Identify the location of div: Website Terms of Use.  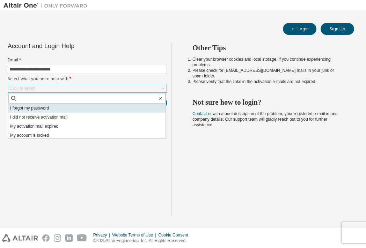
(135, 235).